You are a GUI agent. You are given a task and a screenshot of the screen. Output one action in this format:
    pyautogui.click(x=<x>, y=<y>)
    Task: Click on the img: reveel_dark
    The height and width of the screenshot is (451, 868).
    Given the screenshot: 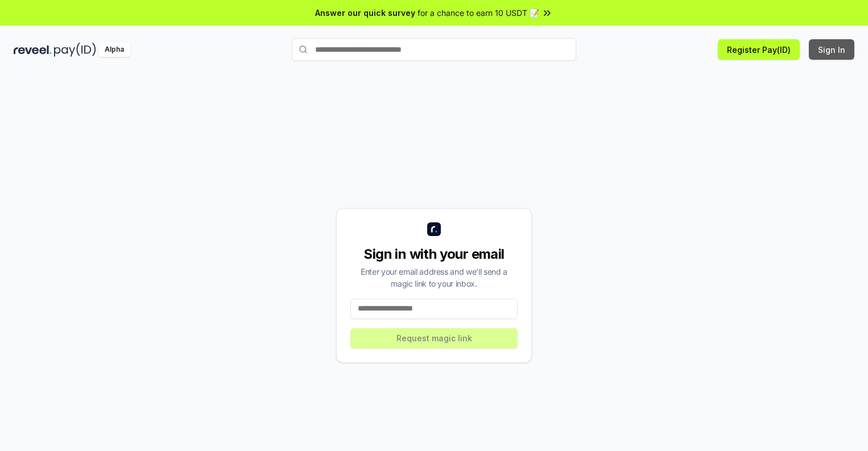 What is the action you would take?
    pyautogui.click(x=32, y=50)
    